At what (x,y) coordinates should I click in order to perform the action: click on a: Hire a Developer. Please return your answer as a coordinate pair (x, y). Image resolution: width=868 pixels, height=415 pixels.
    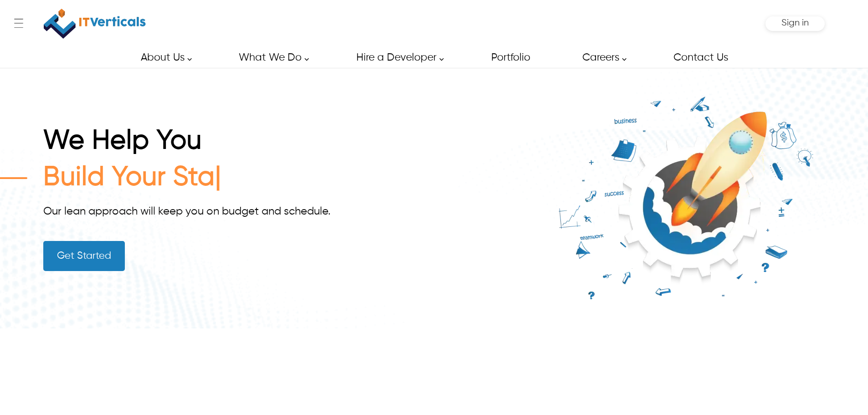
    Looking at the image, I should click on (397, 58).